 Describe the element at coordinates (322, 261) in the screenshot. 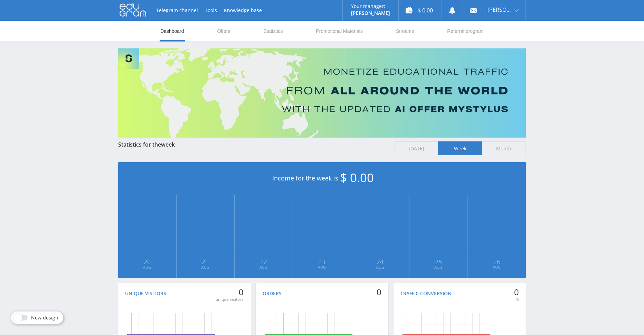

I see `span: 23` at that location.